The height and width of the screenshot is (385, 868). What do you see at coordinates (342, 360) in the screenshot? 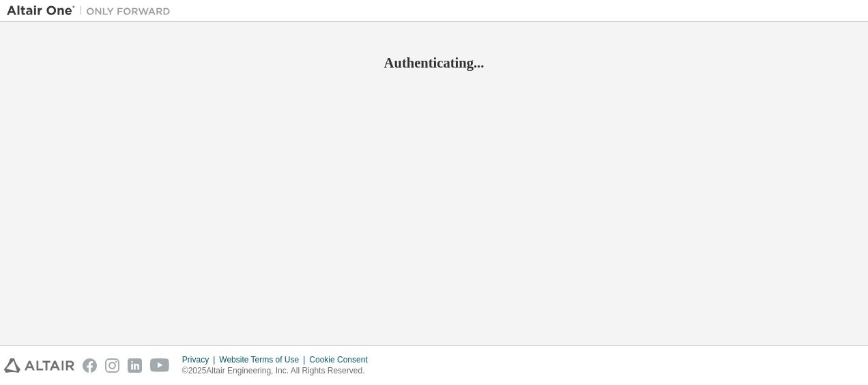
I see `div: Cookie Consent` at bounding box center [342, 360].